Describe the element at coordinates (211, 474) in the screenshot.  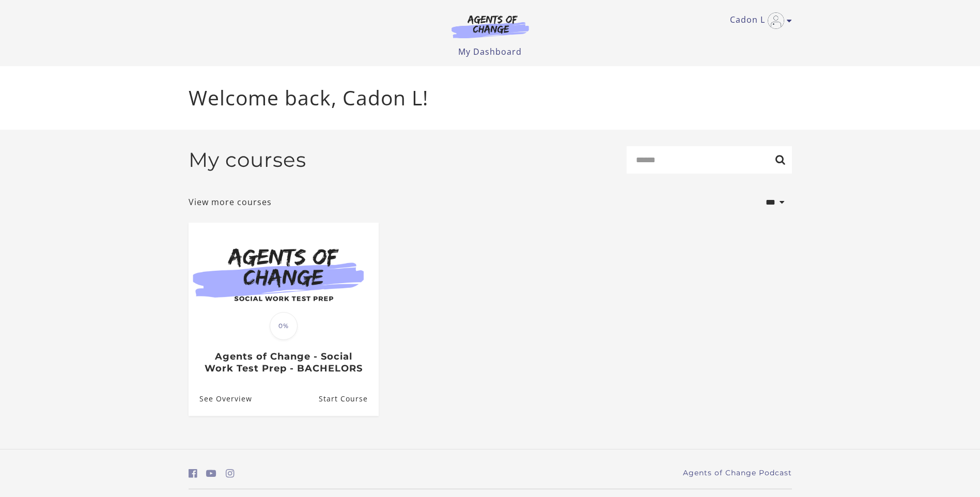
I see `i: https://www.youtube.com/c/AgentsofChangeTestPrepbyMeaganMitchell (Open in a new window)` at that location.